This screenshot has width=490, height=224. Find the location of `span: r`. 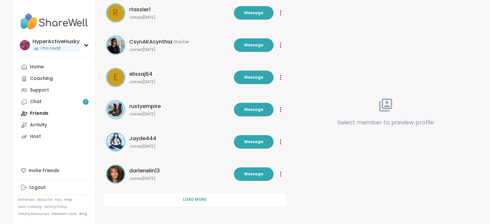

span: r is located at coordinates (115, 13).